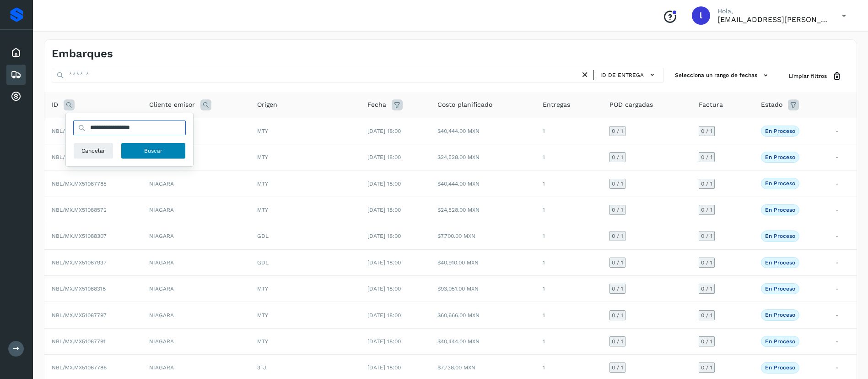 The width and height of the screenshot is (868, 379). I want to click on td: $40,910.00 MXN, so click(483, 262).